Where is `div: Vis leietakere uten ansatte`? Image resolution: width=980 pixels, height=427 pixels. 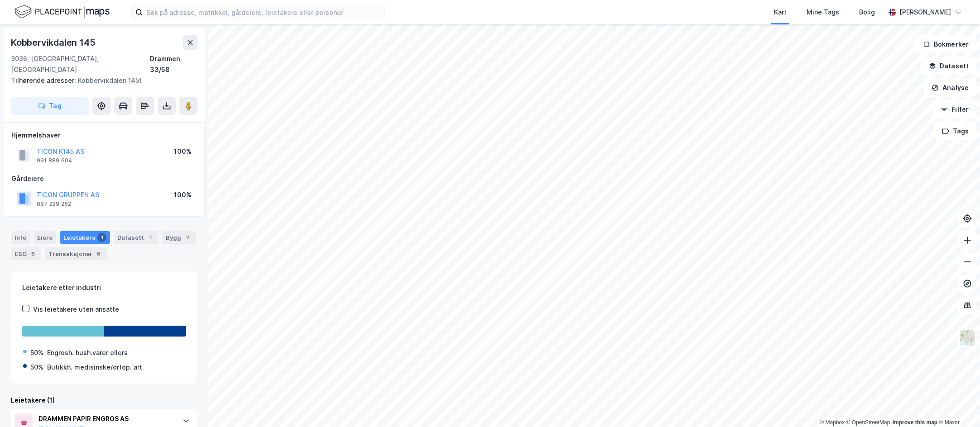
div: Vis leietakere uten ansatte is located at coordinates (76, 310).